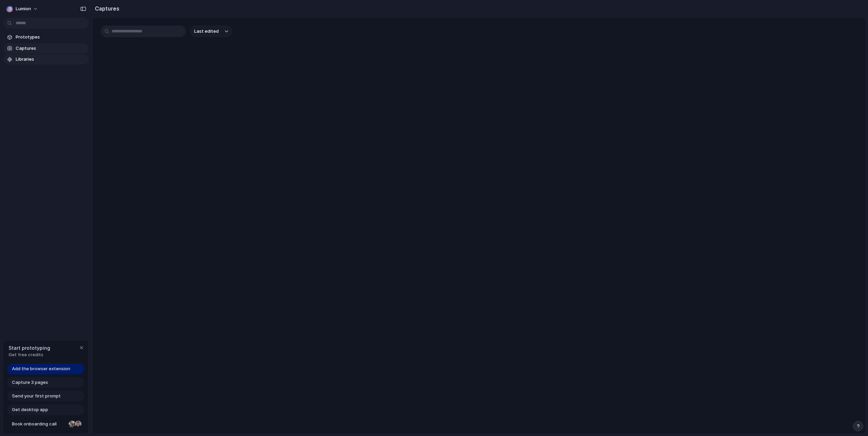 The image size is (868, 436). I want to click on button: Last edited, so click(211, 32).